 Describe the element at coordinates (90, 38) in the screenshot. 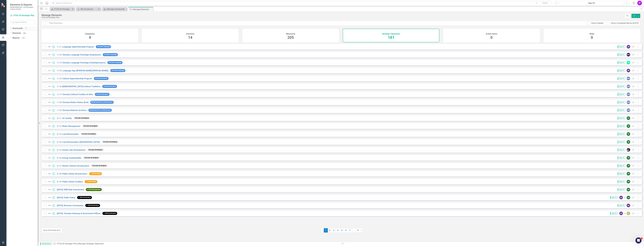

I see `span: 4` at that location.